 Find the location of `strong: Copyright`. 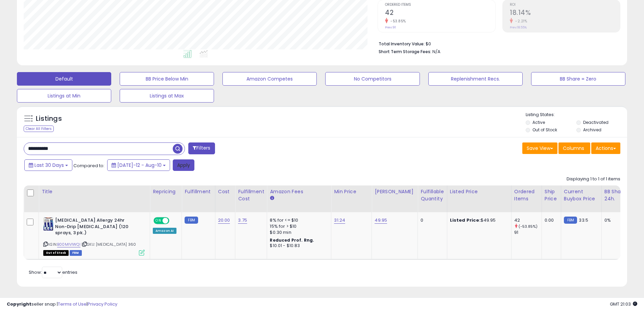

strong: Copyright is located at coordinates (19, 304).